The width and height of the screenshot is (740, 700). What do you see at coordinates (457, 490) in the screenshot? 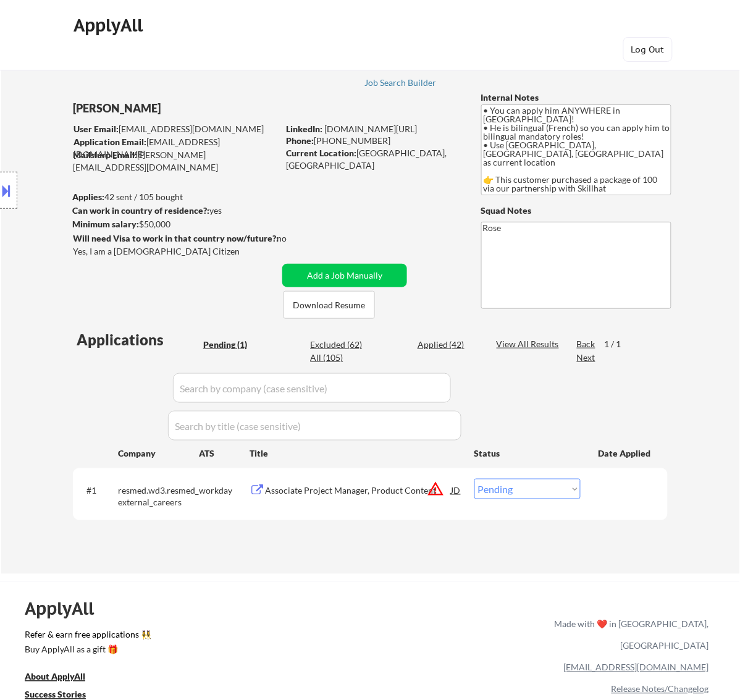
I see `div: JD` at bounding box center [457, 490].